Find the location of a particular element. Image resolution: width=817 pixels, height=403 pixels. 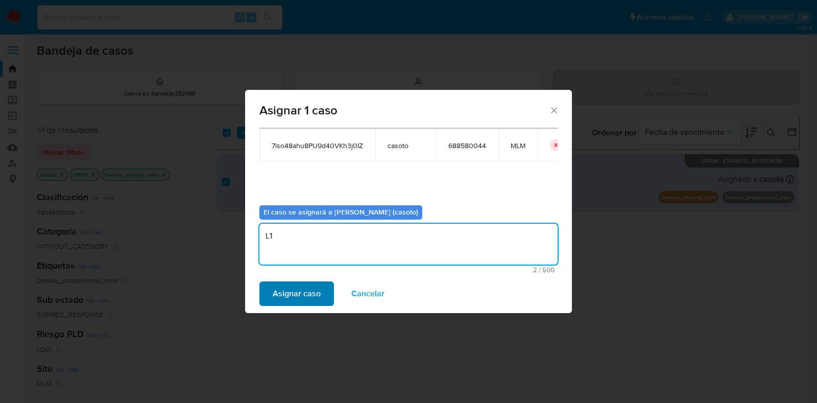

button: Asignar caso is located at coordinates (297, 293).